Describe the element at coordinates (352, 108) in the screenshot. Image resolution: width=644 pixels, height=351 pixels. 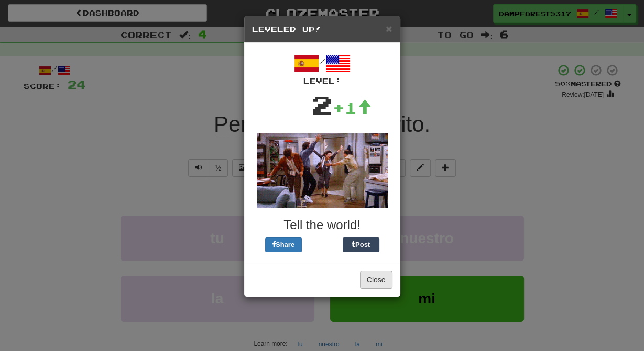
I see `div: +1` at that location.